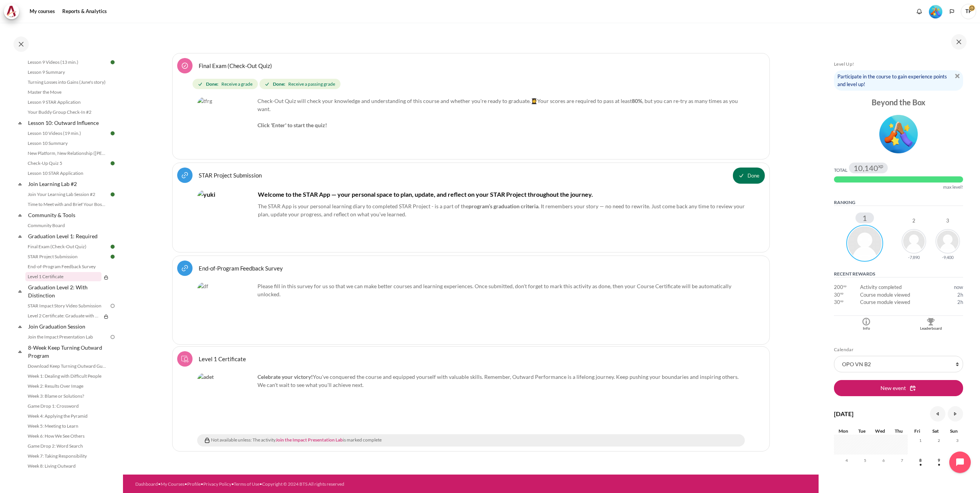 This screenshot has height=493, width=980. Describe the element at coordinates (898, 274) in the screenshot. I see `h5: Recent rewards` at that location.